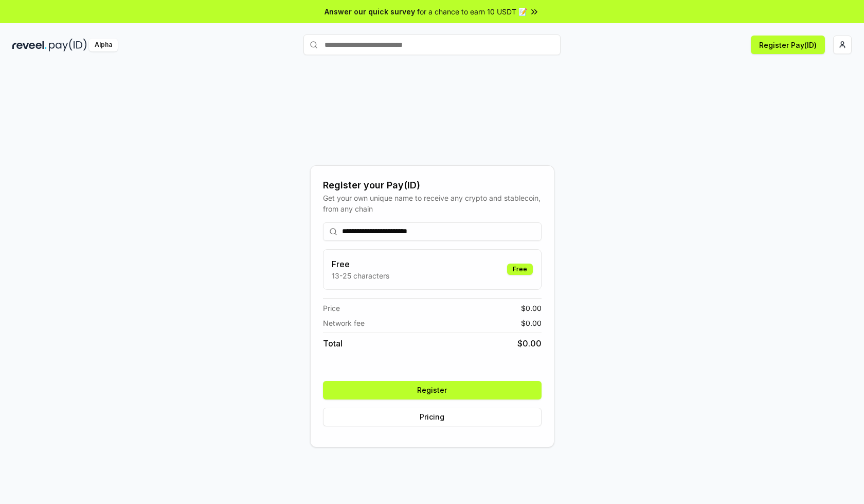 The image size is (864, 504). I want to click on span: Total, so click(333, 343).